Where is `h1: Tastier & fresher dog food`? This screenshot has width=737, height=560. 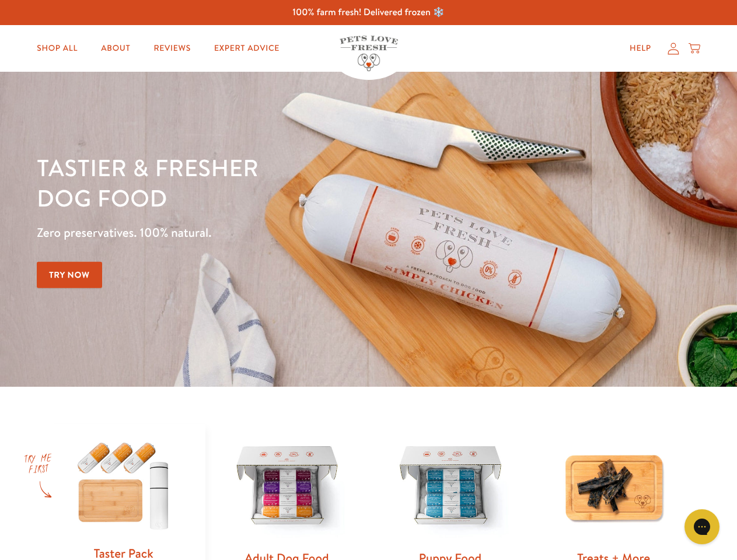
h1: Tastier & fresher dog food is located at coordinates (258, 183).